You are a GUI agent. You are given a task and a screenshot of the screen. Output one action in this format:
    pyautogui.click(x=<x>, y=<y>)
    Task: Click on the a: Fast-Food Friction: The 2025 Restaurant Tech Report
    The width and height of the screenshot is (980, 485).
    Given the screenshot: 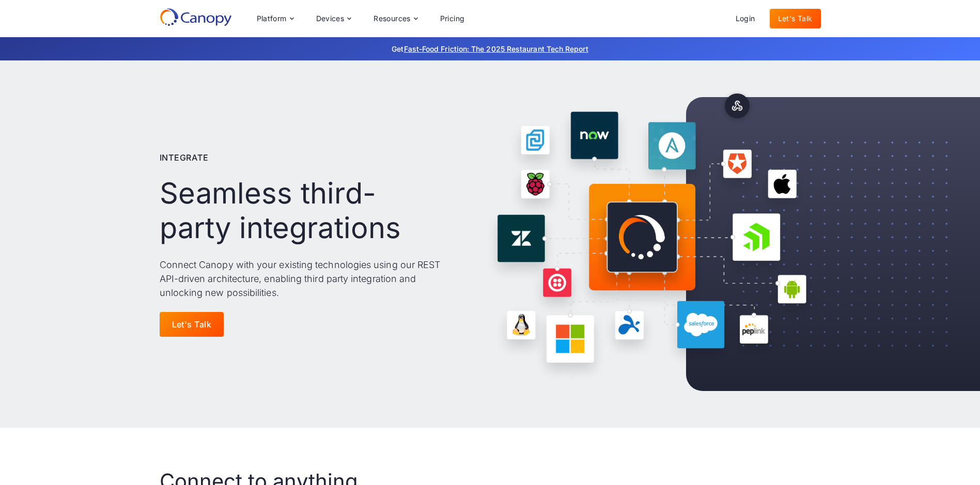 What is the action you would take?
    pyautogui.click(x=496, y=48)
    